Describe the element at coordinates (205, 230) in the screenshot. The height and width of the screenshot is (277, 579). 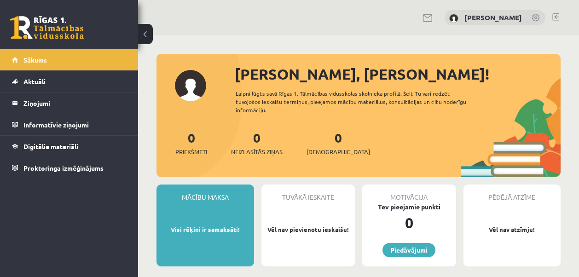
I see `p: Visi rēķini ir samaksāti!` at that location.